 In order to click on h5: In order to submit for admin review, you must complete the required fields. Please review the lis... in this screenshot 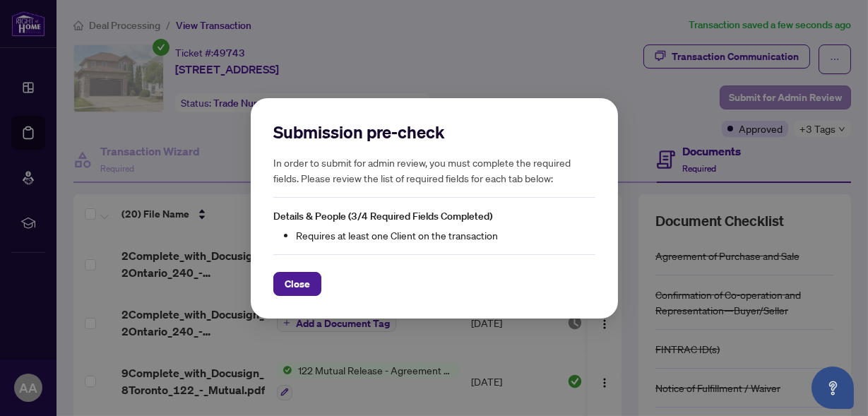, I will do `click(434, 170)`.